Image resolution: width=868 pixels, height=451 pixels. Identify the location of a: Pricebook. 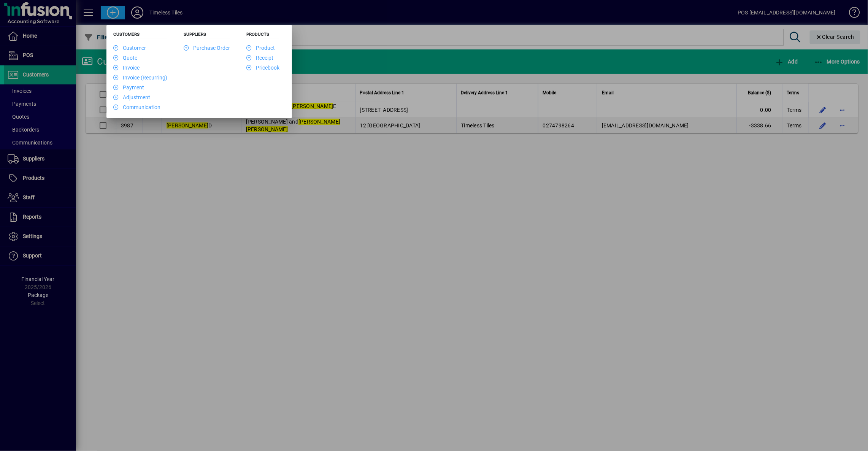
(262, 68).